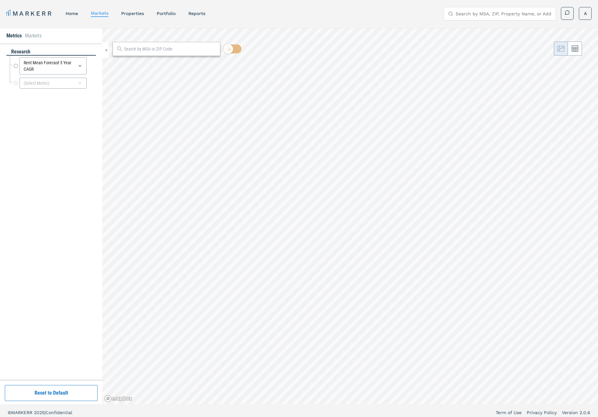  I want to click on div: research, so click(51, 52).